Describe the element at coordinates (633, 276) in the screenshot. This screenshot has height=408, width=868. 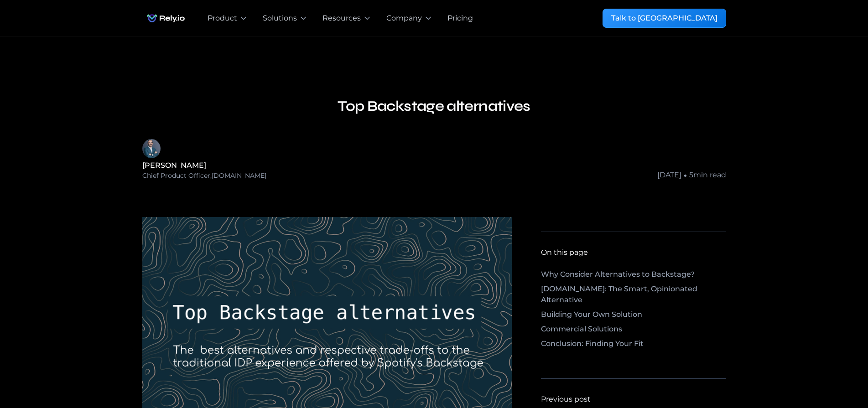
I see `a: Why Consider Alternatives to Backstage?` at that location.